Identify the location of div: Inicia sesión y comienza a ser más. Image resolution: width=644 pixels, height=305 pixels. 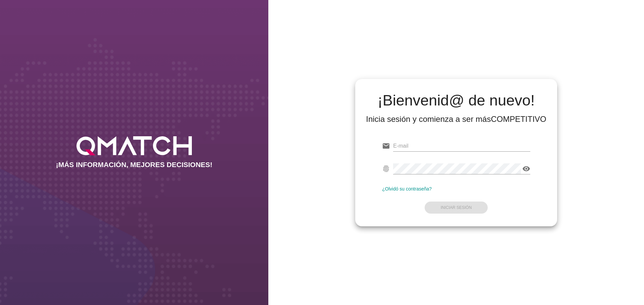
(456, 119).